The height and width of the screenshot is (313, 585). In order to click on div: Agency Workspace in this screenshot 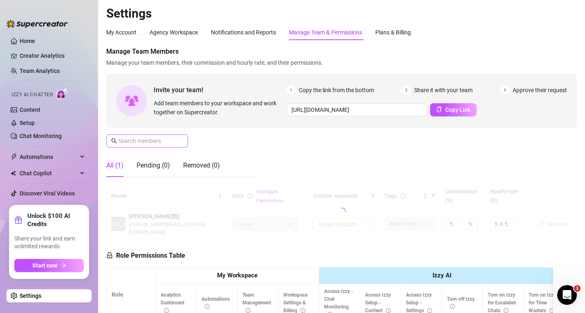, I will do `click(174, 32)`.